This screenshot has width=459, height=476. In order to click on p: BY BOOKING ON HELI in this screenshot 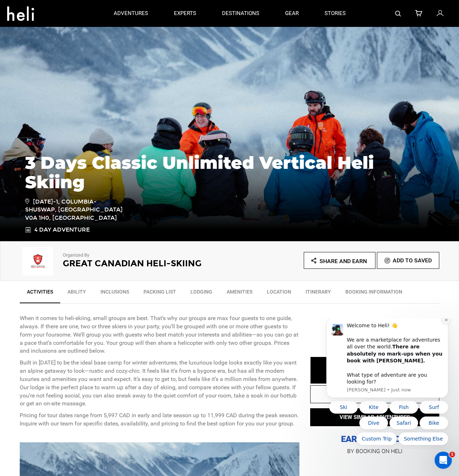, I will do `click(375, 451)`.